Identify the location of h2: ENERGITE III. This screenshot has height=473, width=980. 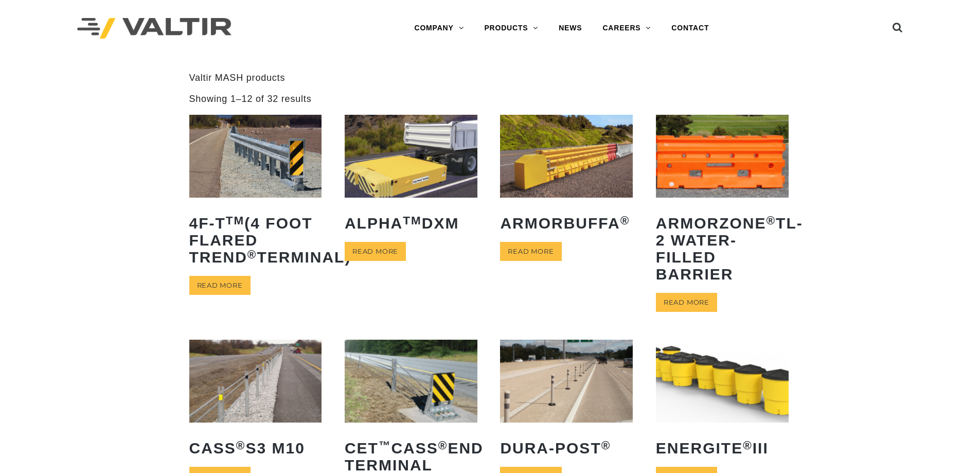
(723, 448).